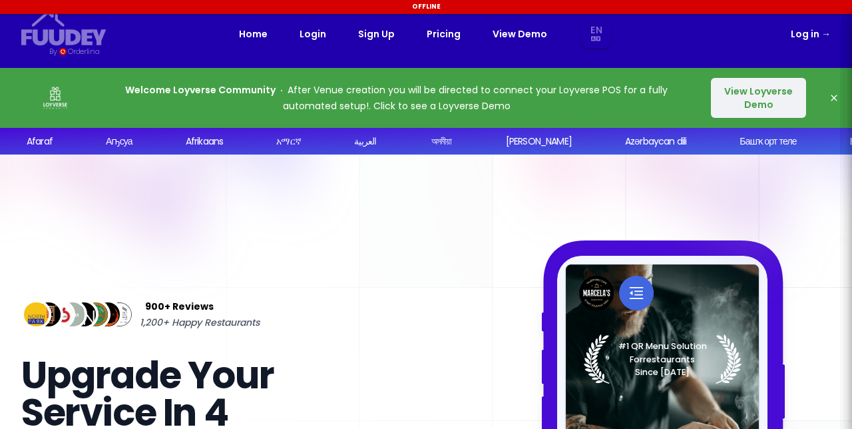 The width and height of the screenshot is (852, 429). What do you see at coordinates (313, 34) in the screenshot?
I see `a: Login` at bounding box center [313, 34].